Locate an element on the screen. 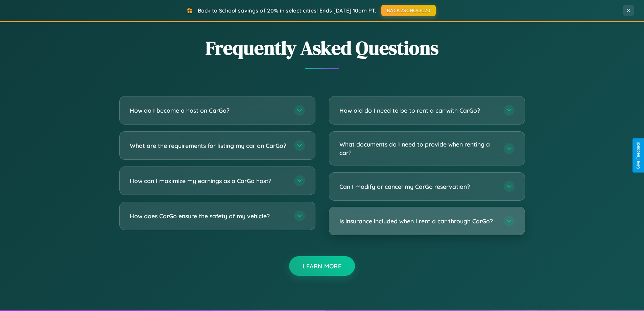 This screenshot has width=644, height=311. button: Learn More is located at coordinates (322, 266).